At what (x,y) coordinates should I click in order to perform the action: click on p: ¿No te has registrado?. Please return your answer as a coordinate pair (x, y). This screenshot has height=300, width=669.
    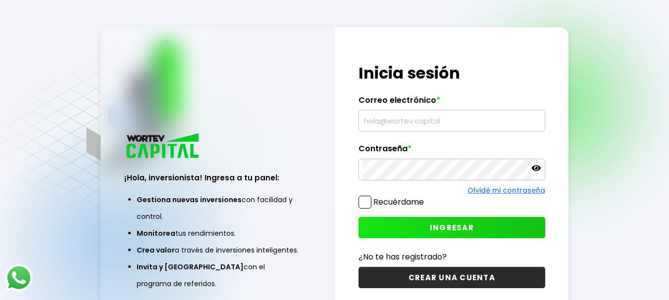
    Looking at the image, I should click on (451, 257).